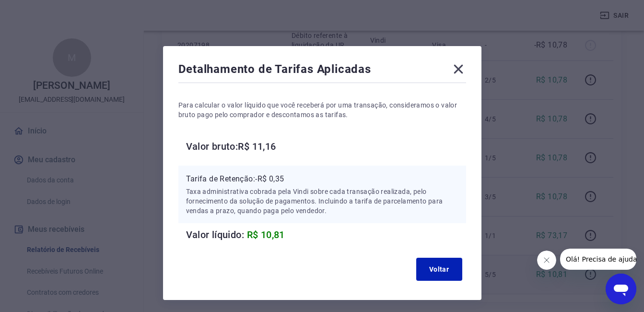 The width and height of the screenshot is (644, 312). I want to click on h6: Valor líquido:, so click(326, 235).